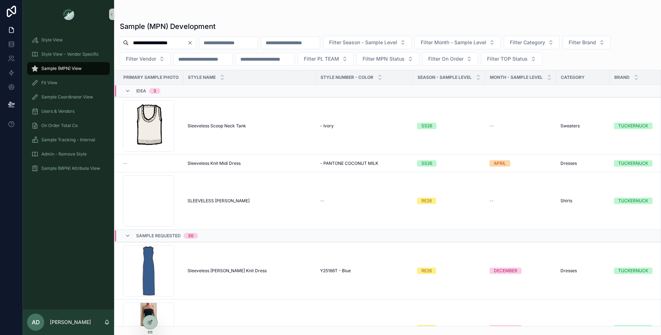  What do you see at coordinates (70, 54) in the screenshot?
I see `span: Style View - Vendor Specific` at bounding box center [70, 54].